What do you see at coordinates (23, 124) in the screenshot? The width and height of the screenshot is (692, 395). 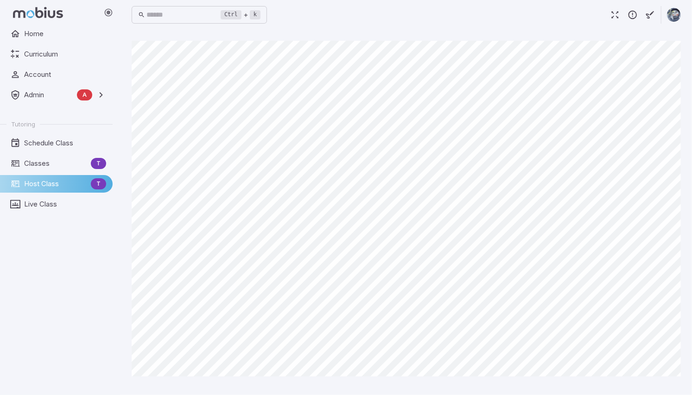 I see `span: Tutoring` at bounding box center [23, 124].